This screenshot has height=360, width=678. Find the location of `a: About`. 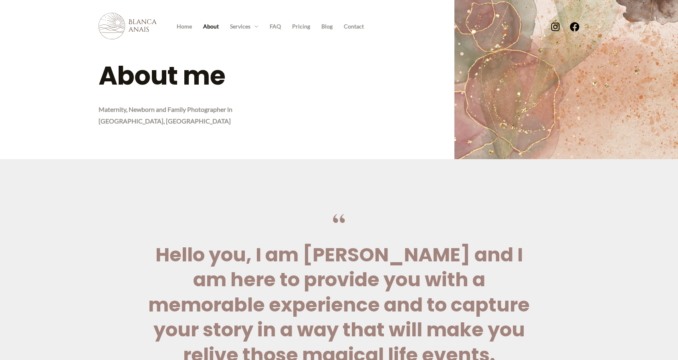

a: About is located at coordinates (211, 26).